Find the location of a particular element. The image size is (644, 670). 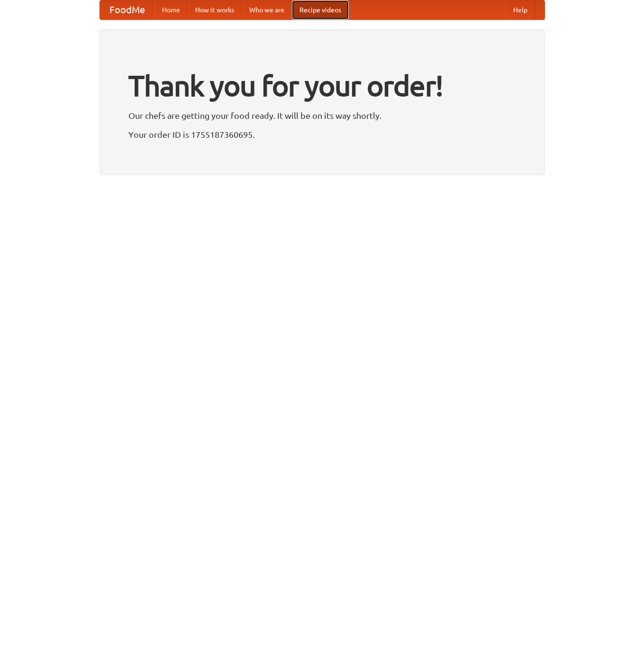

p: Your order ID is 1755187360695. is located at coordinates (322, 135).